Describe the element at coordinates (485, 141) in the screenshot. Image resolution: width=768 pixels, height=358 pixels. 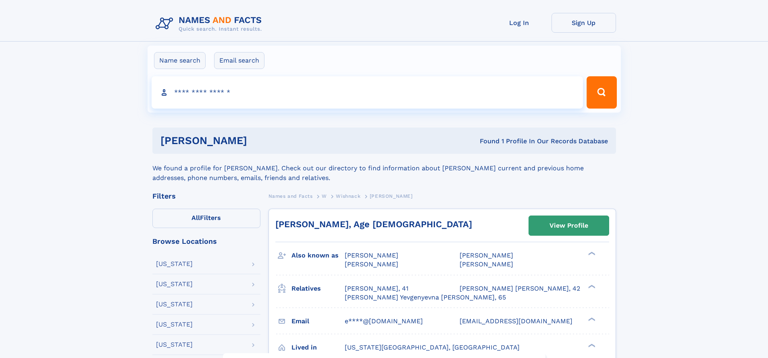
I see `div: Found 1 Profile In Our Records Database` at that location.